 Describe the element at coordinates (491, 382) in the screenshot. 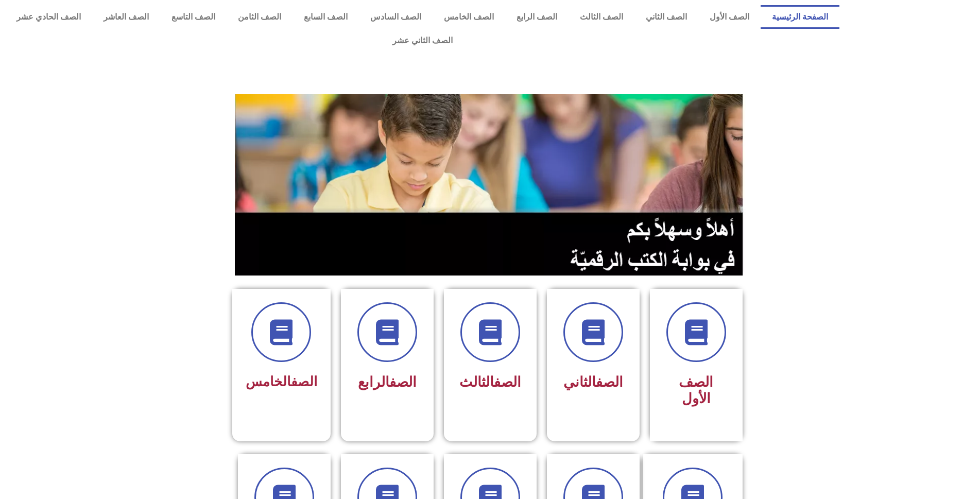

I see `span: الثالث` at that location.